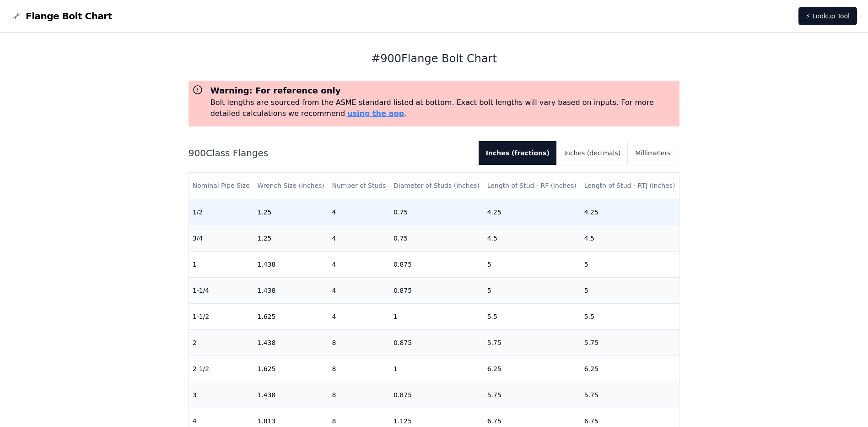  Describe the element at coordinates (828, 16) in the screenshot. I see `a: ⚡ Lookup Tool` at that location.